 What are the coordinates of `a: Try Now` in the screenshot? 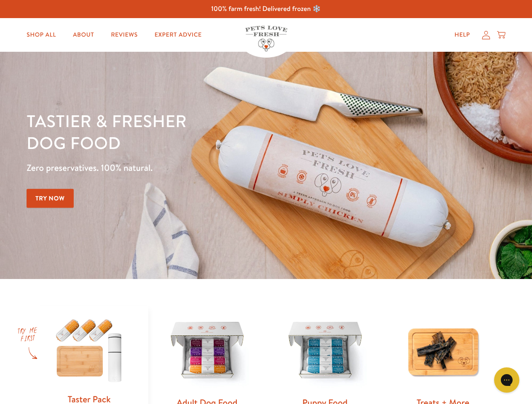 It's located at (50, 199).